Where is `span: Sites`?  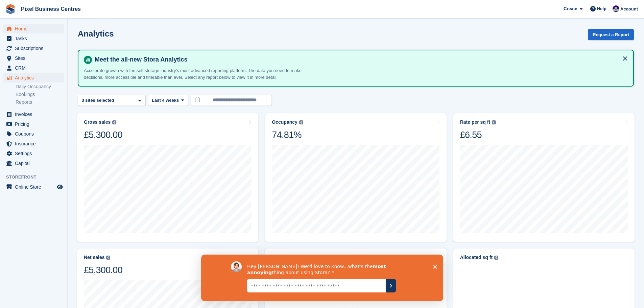 span: Sites is located at coordinates (35, 58).